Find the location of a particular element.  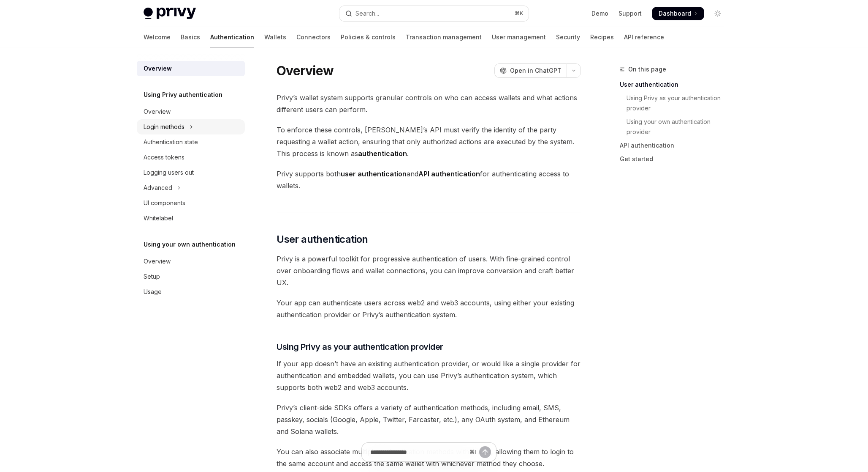

button: Toggle Advanced section is located at coordinates (191, 188).